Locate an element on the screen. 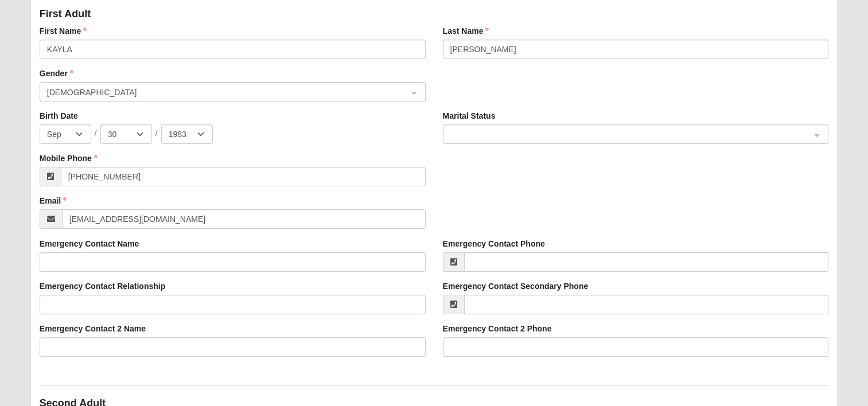 Image resolution: width=868 pixels, height=406 pixels. span: Female is located at coordinates (227, 93).